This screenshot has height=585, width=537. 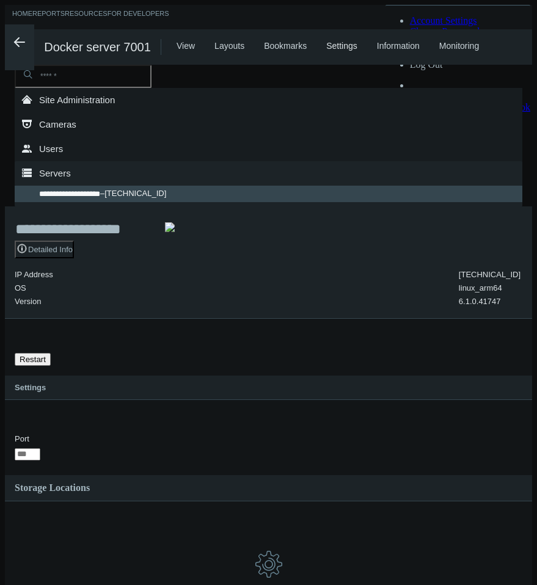 What do you see at coordinates (489, 275) in the screenshot?
I see `p: IP Address-172.17.0.2` at bounding box center [489, 275].